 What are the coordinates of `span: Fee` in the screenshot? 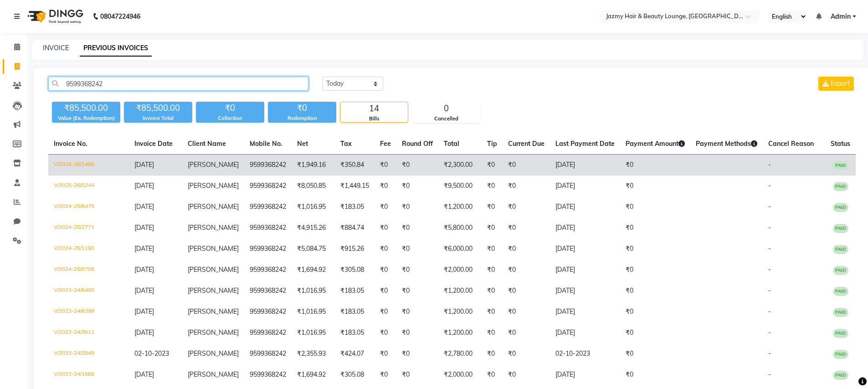 It's located at (386, 144).